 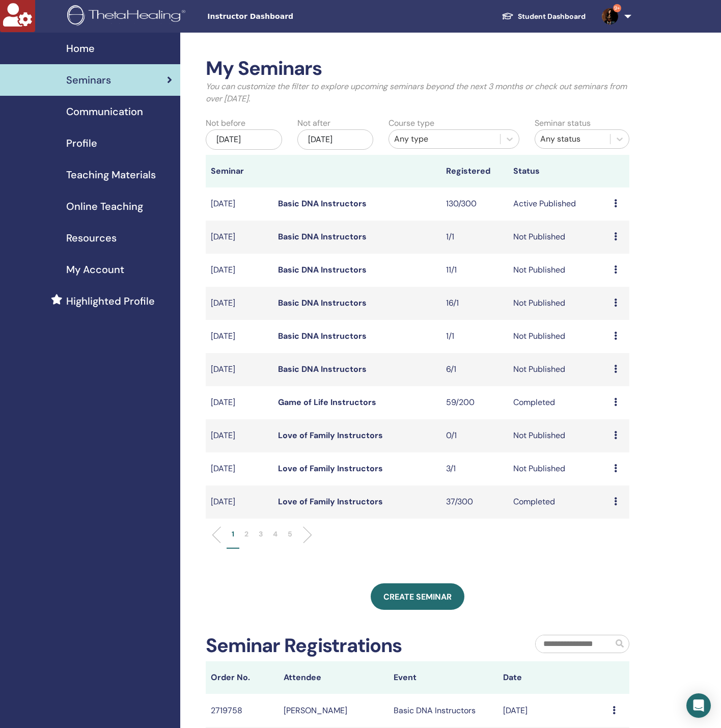 I want to click on td: 11/1, so click(x=474, y=270).